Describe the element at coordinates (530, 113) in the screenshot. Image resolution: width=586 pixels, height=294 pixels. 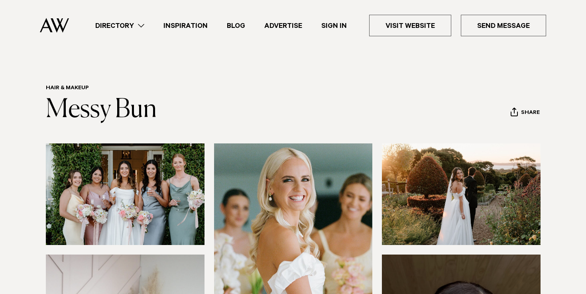
I see `span: Share` at that location.